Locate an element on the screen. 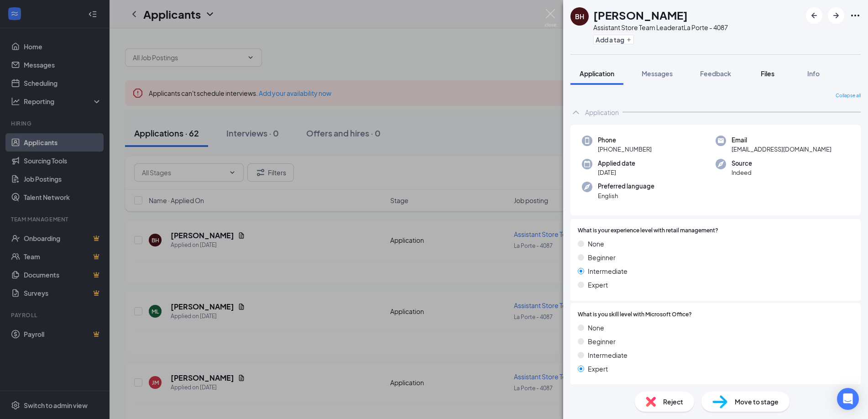 The width and height of the screenshot is (868, 419). svg: ChevronUp is located at coordinates (576, 112).